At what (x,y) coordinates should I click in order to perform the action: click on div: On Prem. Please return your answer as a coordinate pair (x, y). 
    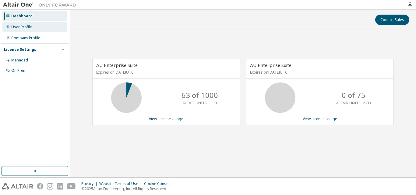
    Looking at the image, I should click on (19, 71).